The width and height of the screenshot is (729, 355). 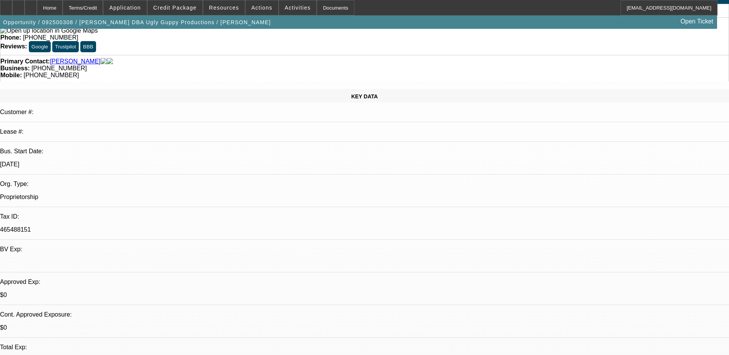 I want to click on strong: Primary Contact:, so click(x=25, y=61).